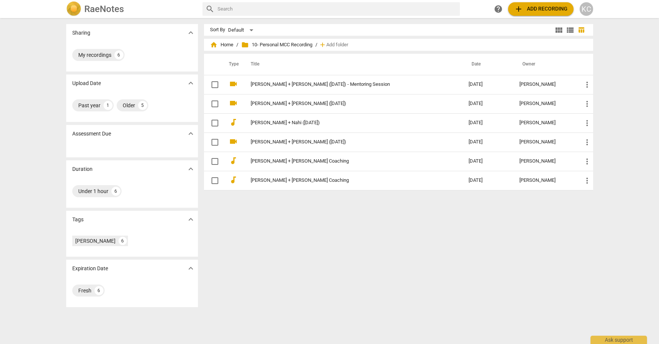 Image resolution: width=659 pixels, height=344 pixels. What do you see at coordinates (559, 30) in the screenshot?
I see `span: view_module` at bounding box center [559, 30].